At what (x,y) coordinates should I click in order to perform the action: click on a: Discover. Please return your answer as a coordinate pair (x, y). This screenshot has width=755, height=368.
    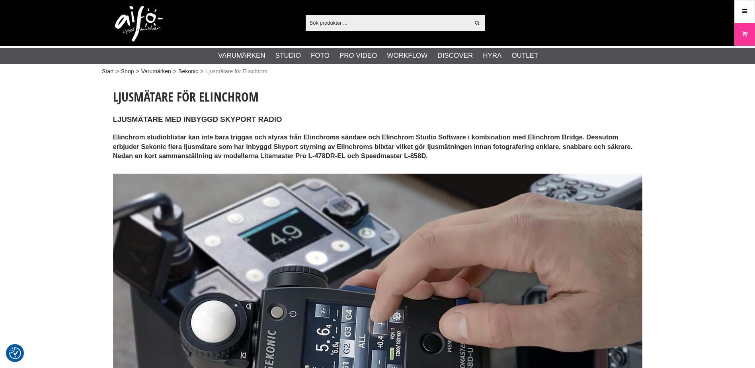
    Looking at the image, I should click on (455, 56).